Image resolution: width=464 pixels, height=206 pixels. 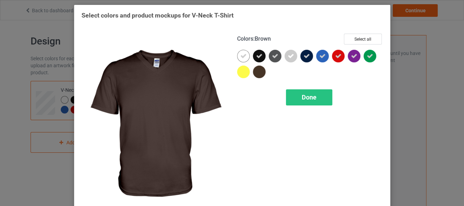 I want to click on button: Select all, so click(x=363, y=39).